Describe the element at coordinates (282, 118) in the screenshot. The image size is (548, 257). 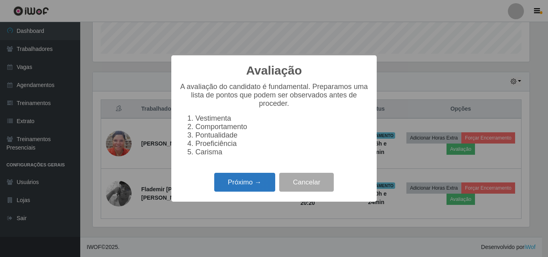
I see `li: Vestimenta` at that location.